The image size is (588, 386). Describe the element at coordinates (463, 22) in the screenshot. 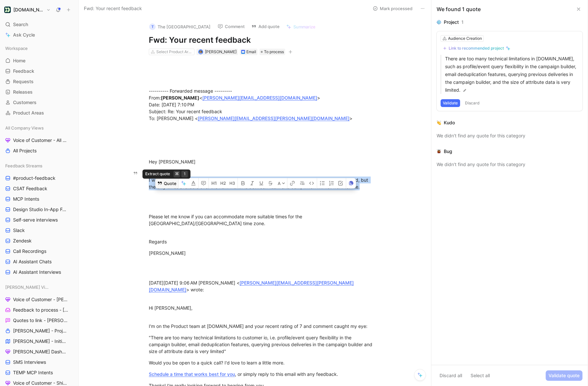

I see `div: 1` at that location.